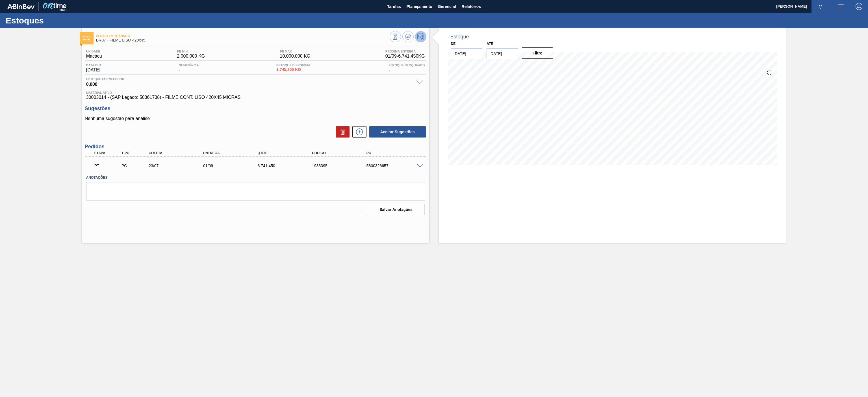 Image resolution: width=868 pixels, height=397 pixels. I want to click on img: Ícone, so click(87, 38).